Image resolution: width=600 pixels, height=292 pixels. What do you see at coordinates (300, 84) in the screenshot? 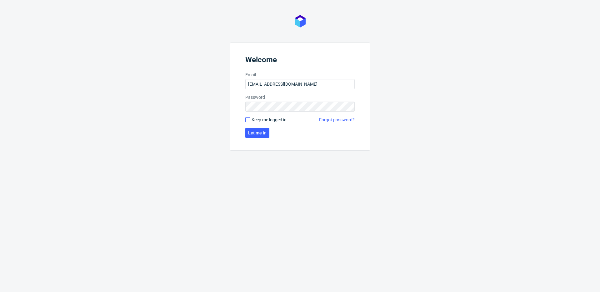
I see `input: you@youremail.com` at bounding box center [300, 84].